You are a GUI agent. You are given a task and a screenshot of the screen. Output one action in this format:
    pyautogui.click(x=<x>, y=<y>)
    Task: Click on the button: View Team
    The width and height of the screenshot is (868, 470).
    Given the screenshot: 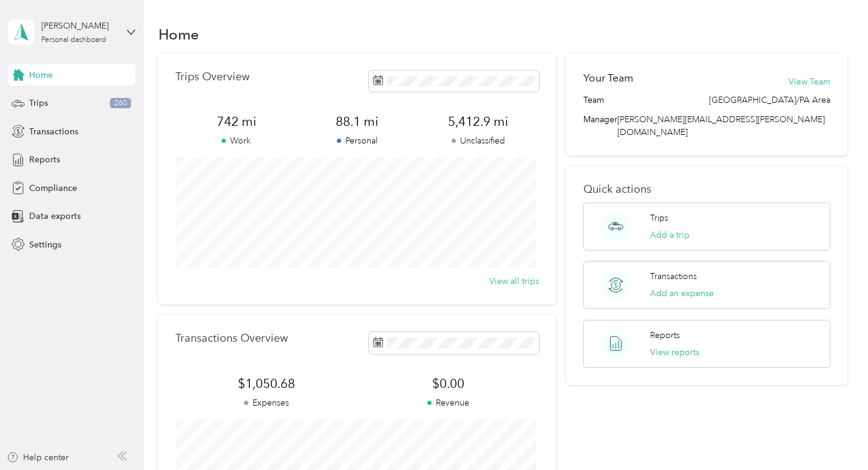 What is the action you would take?
    pyautogui.click(x=810, y=82)
    